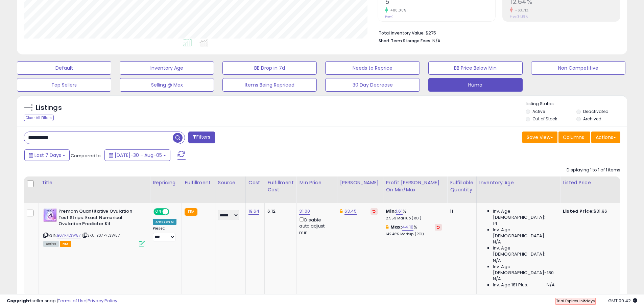 The width and height of the screenshot is (644, 308). Describe the element at coordinates (372, 85) in the screenshot. I see `button: 30 Day Decrease` at that location.